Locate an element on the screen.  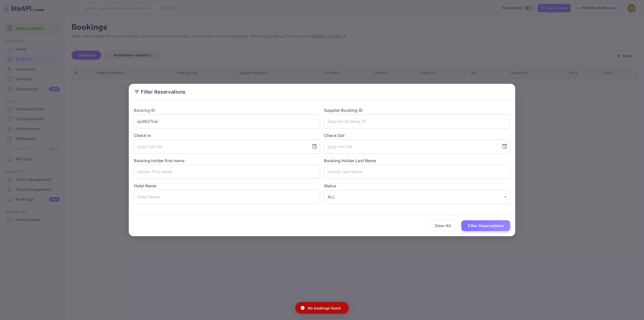
input: Booking ID is located at coordinates (227, 122).